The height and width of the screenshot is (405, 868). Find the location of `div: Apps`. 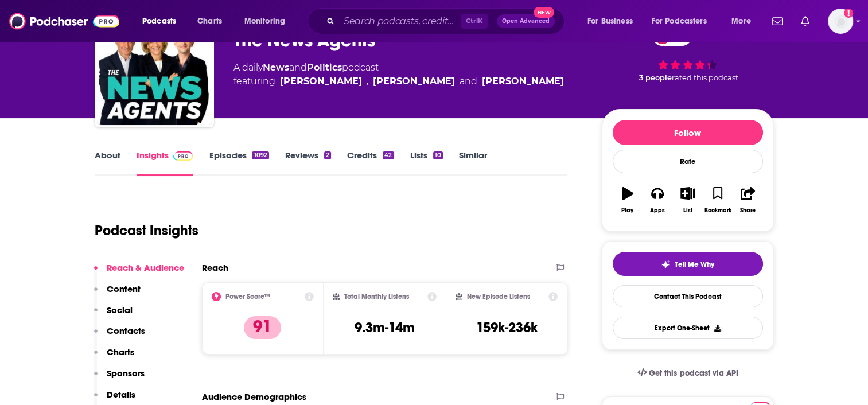

div: Apps is located at coordinates (658, 210).